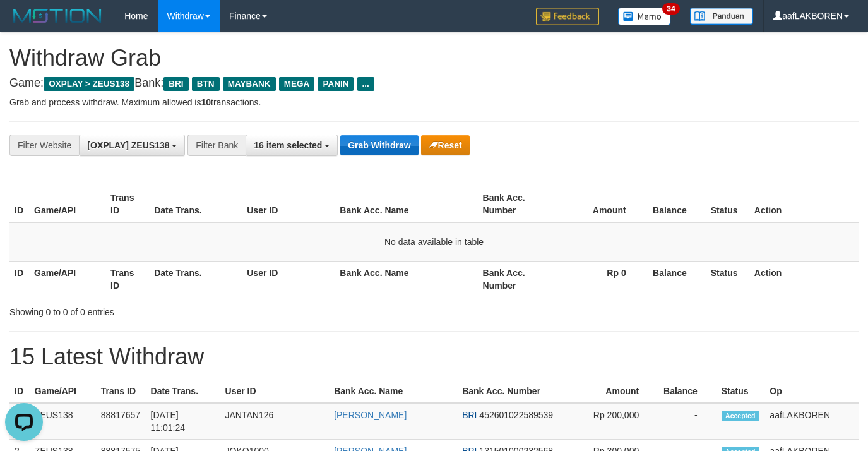 Image resolution: width=868 pixels, height=451 pixels. What do you see at coordinates (722, 16) in the screenshot?
I see `img: panduan.png` at bounding box center [722, 16].